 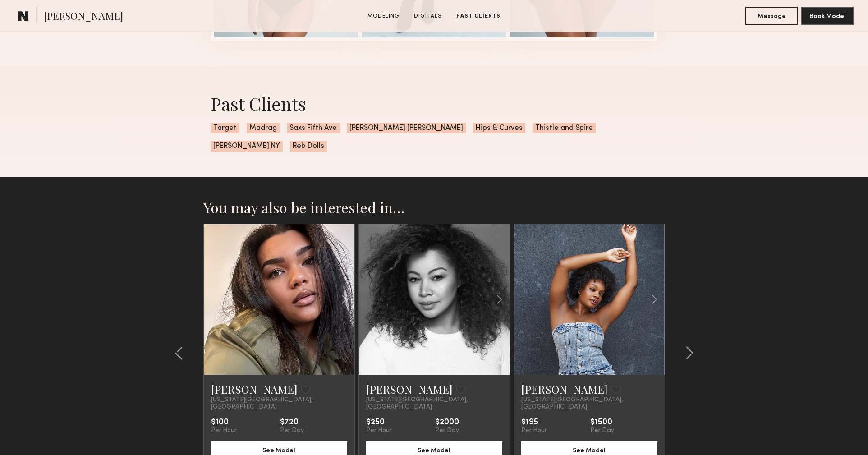 I want to click on div: $195, so click(x=534, y=423).